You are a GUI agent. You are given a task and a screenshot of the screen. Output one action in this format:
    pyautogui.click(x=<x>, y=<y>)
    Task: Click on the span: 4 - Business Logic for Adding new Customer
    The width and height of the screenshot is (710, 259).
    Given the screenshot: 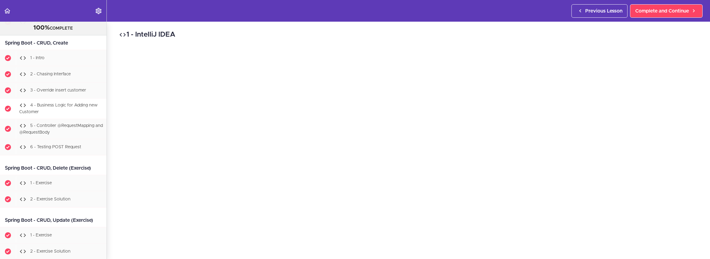 What is the action you would take?
    pyautogui.click(x=58, y=108)
    